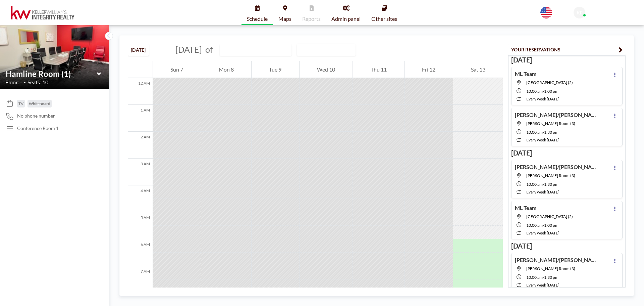 Image resolution: width=644 pixels, height=306 pixels. Describe the element at coordinates (346, 19) in the screenshot. I see `span: Admin panel` at that location.